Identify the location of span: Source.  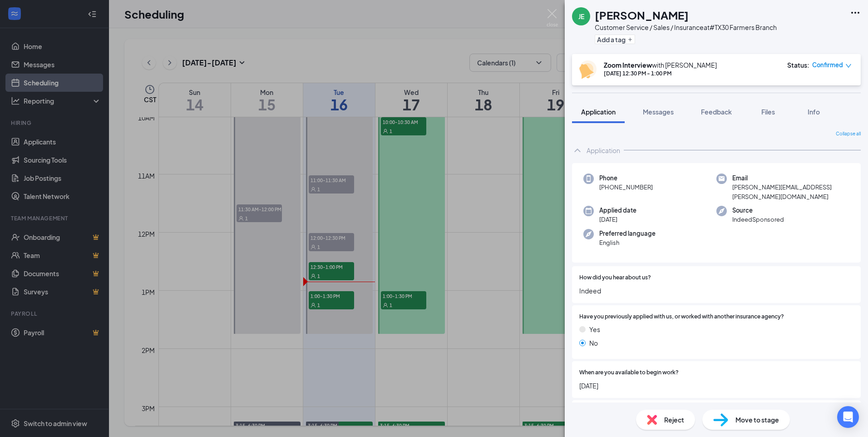
(759, 211).